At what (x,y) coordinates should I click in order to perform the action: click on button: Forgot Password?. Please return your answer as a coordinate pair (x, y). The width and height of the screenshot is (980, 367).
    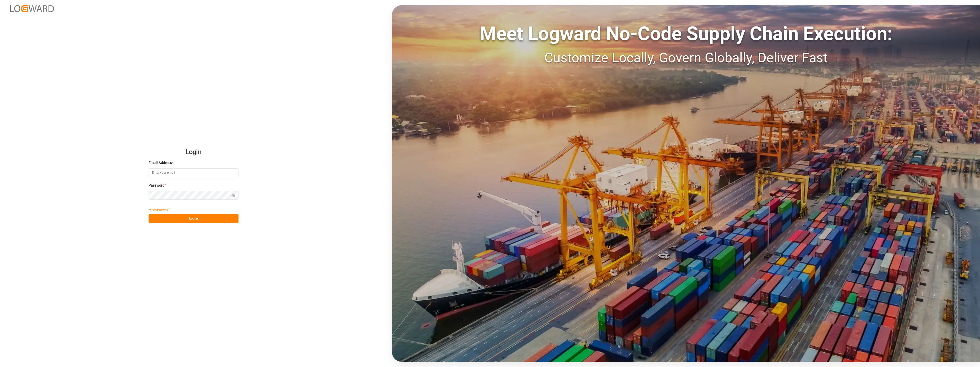
    Looking at the image, I should click on (159, 210).